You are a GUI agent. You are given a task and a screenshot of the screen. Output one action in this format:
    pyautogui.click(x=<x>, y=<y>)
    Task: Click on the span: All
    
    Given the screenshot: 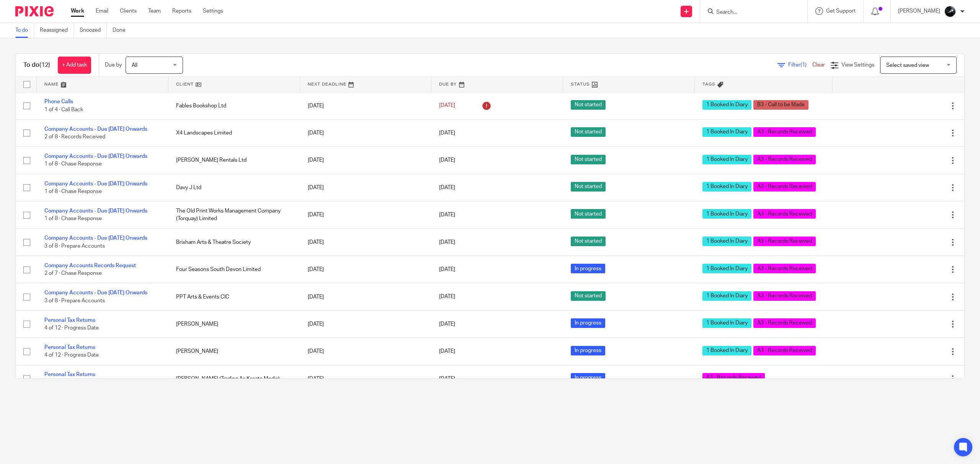 What is the action you would take?
    pyautogui.click(x=134, y=66)
    